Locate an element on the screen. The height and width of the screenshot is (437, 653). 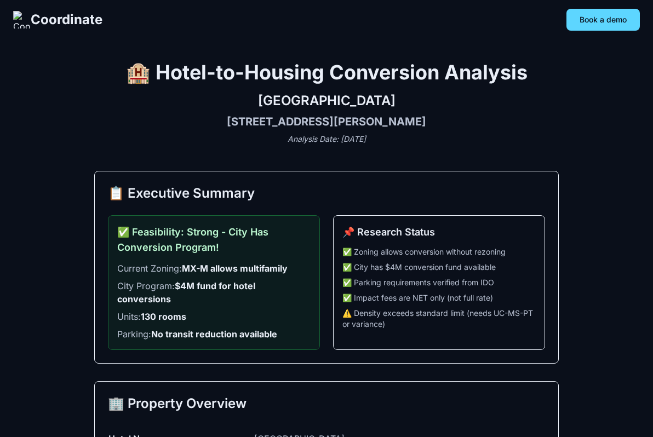
li: ✅ Zoning allows conversion without rezoning is located at coordinates (439, 252).